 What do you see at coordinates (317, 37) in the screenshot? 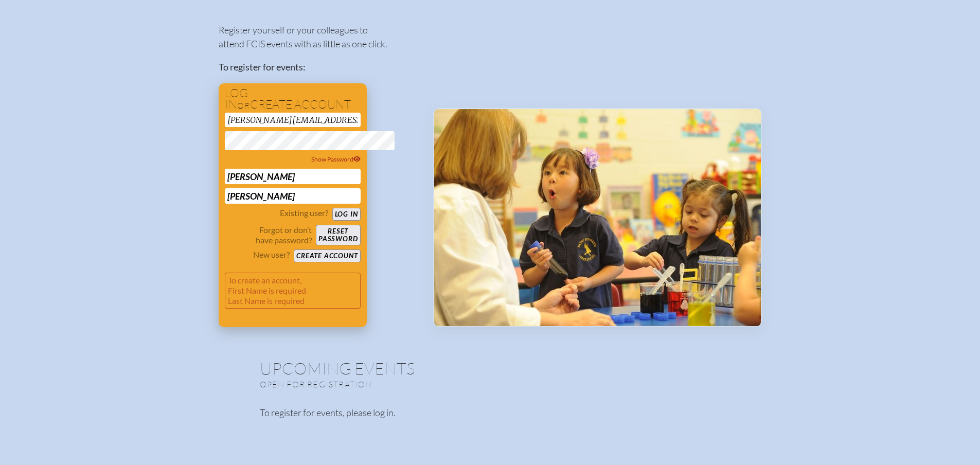
I see `p: Register yourself or your colleagues to attend FCIS events with as little as one click.` at bounding box center [317, 37].